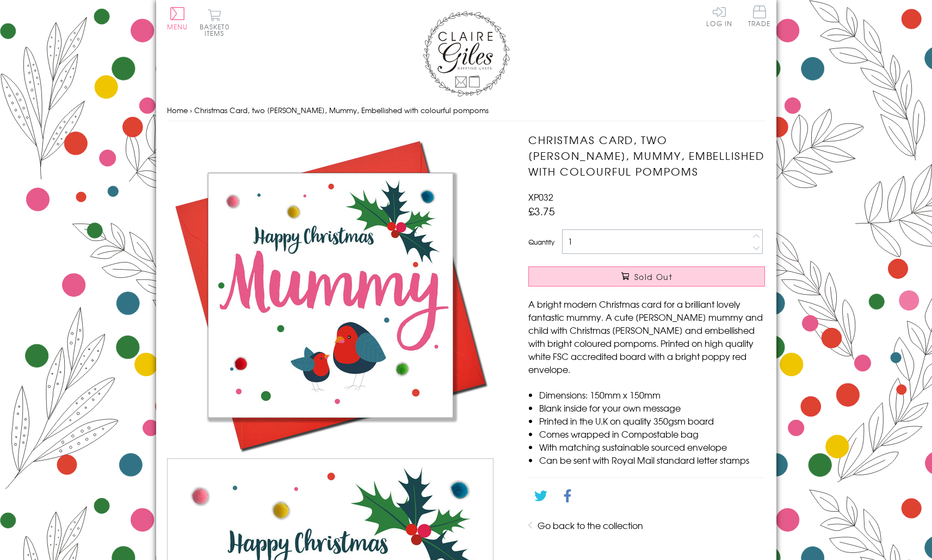 The width and height of the screenshot is (932, 560). What do you see at coordinates (652, 434) in the screenshot?
I see `li: Comes wrapped in Compostable bag` at bounding box center [652, 434].